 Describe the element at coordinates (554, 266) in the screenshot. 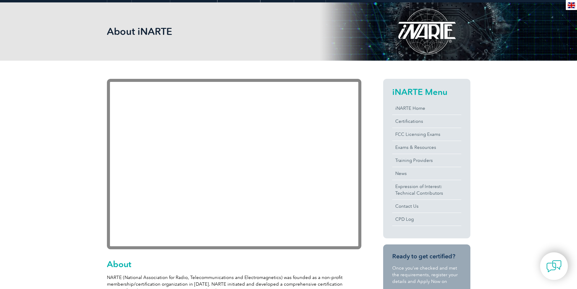

I see `img: contact-chat.png` at that location.